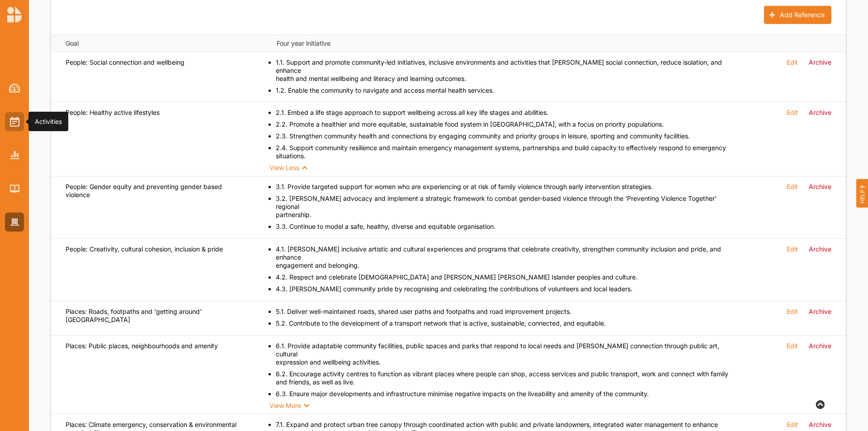 The width and height of the screenshot is (868, 431). What do you see at coordinates (293, 214) in the screenshot?
I see `span: partnership.` at bounding box center [293, 214].